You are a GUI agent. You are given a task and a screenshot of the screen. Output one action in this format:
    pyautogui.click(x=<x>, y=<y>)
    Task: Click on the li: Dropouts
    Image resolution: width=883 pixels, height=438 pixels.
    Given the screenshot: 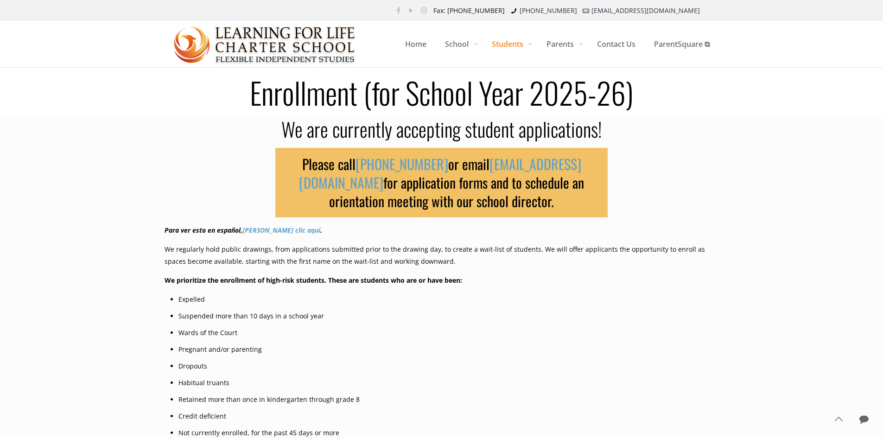 What is the action you would take?
    pyautogui.click(x=449, y=366)
    